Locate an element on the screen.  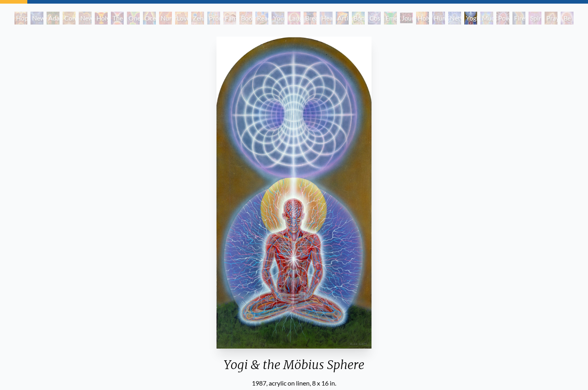
div: Zena Lotus is located at coordinates (198, 18).